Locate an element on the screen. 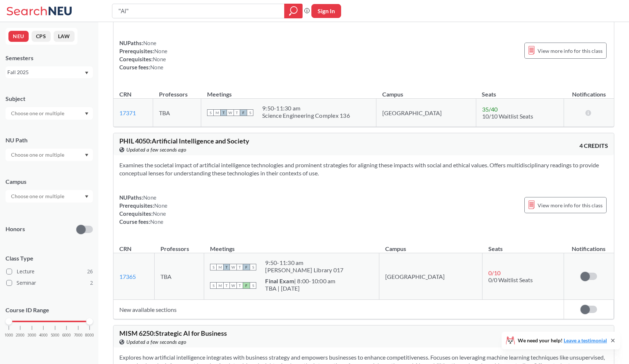 Image resolution: width=629 pixels, height=364 pixels. div: Fall 2025Dropdown arrow is located at coordinates (49, 72).